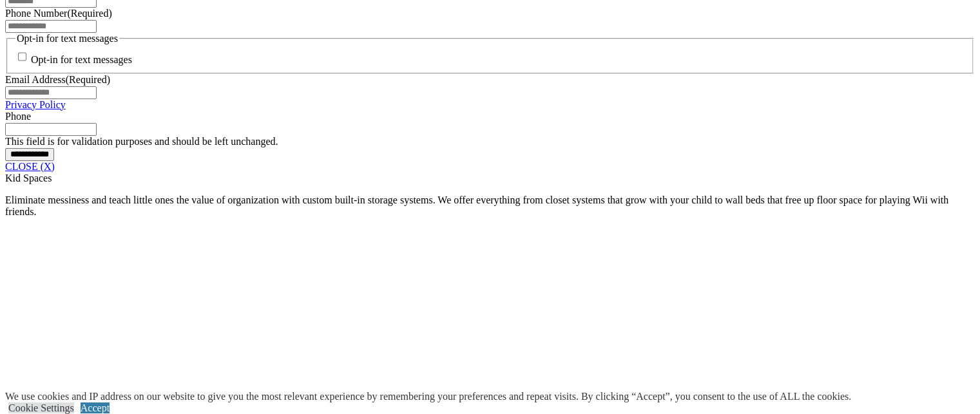 The height and width of the screenshot is (414, 980). What do you see at coordinates (30, 166) in the screenshot?
I see `a: CLOSE (X)` at bounding box center [30, 166].